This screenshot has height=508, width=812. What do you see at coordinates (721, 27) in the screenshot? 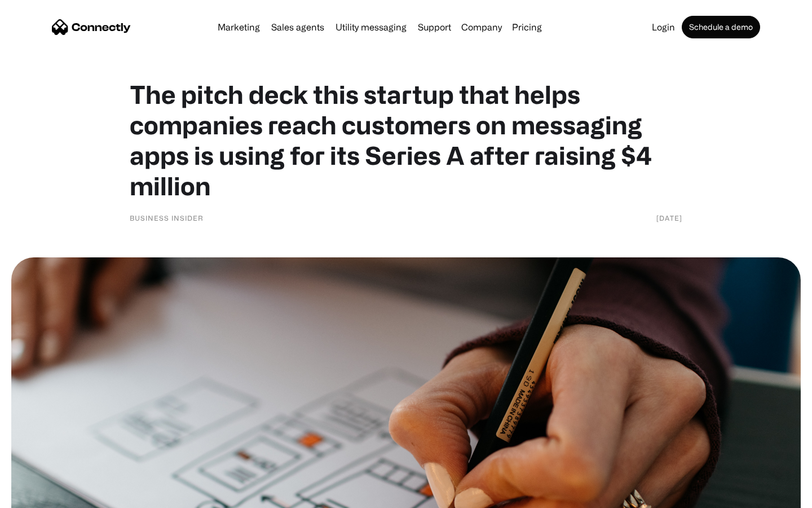
I see `a: Schedule a demo` at bounding box center [721, 27].